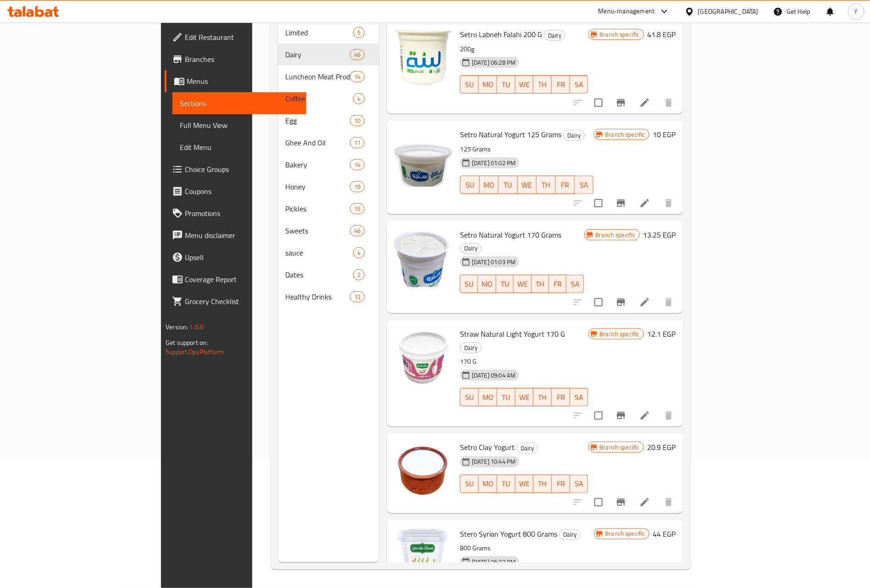 This screenshot has height=588, width=870. I want to click on div: Coffee, so click(319, 98).